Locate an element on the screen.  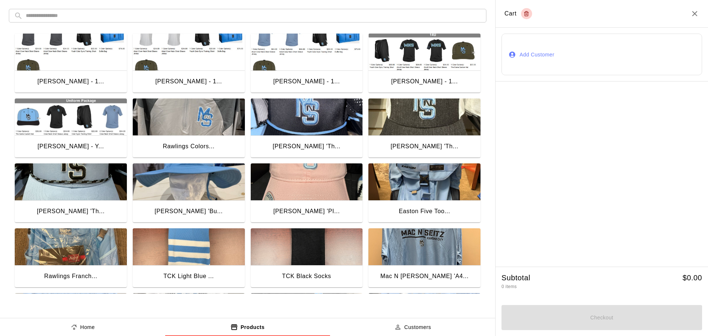
span: 0 items is located at coordinates (509, 287).